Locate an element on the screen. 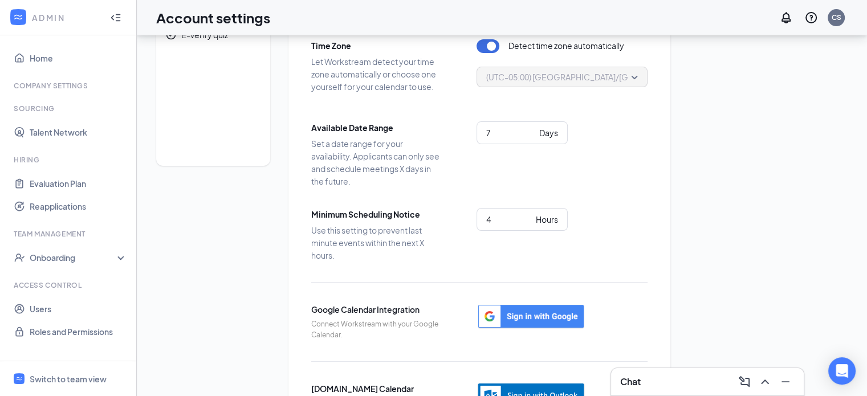 Image resolution: width=867 pixels, height=396 pixels. div: Hours is located at coordinates (546, 219).